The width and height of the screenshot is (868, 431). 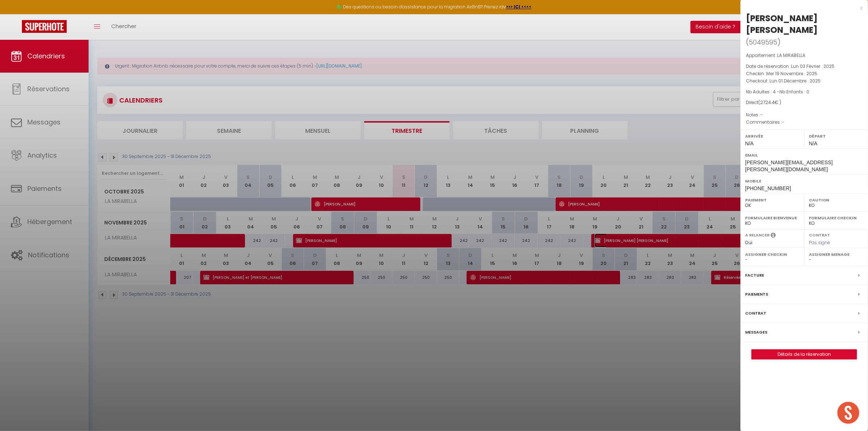 I want to click on p: Checkin :, so click(x=805, y=74).